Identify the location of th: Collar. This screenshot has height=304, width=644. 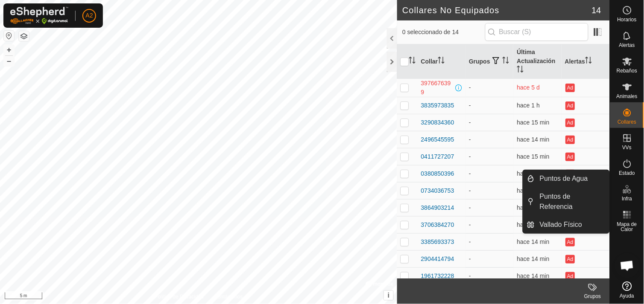
(442, 62).